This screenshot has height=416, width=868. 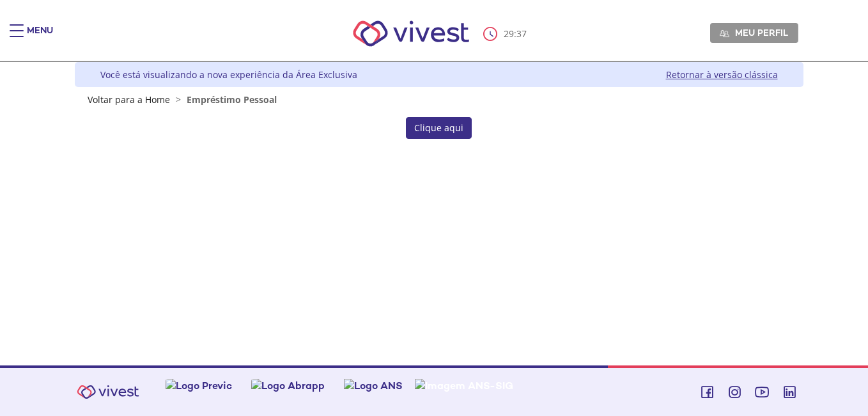 I want to click on div: Menu, so click(x=40, y=37).